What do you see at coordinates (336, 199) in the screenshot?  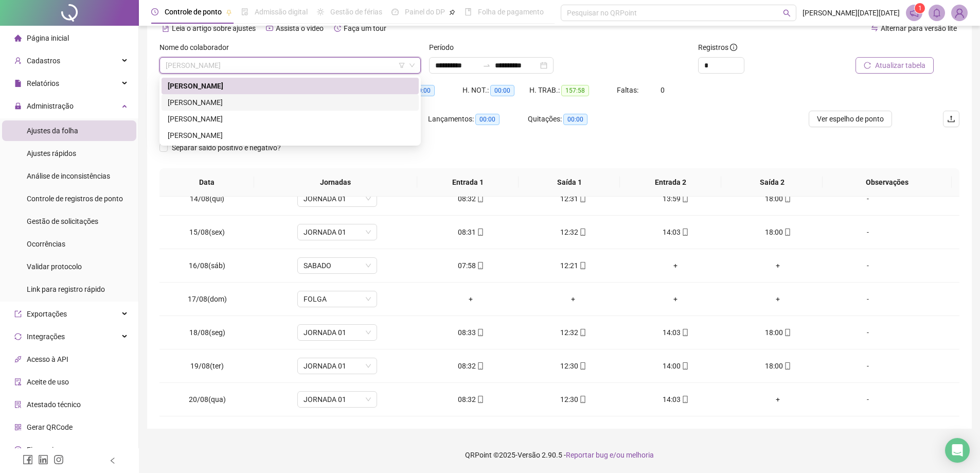 I see `span: JORNADA 01` at bounding box center [336, 199].